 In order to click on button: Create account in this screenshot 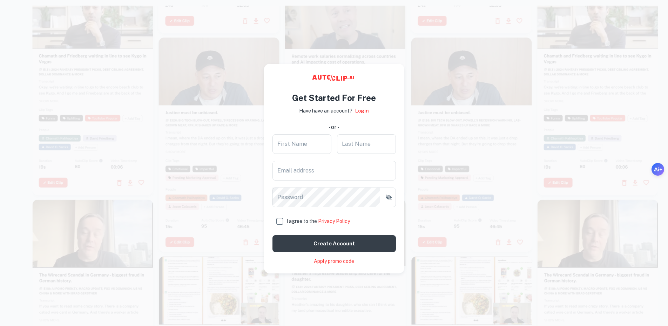, I will do `click(334, 244)`.